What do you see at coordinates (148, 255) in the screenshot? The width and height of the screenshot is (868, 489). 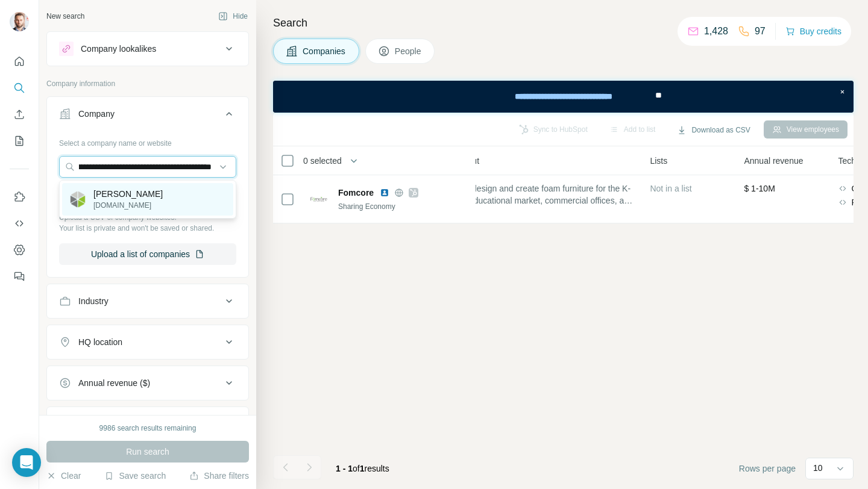 I see `button: Upload a list of companies` at bounding box center [148, 255].